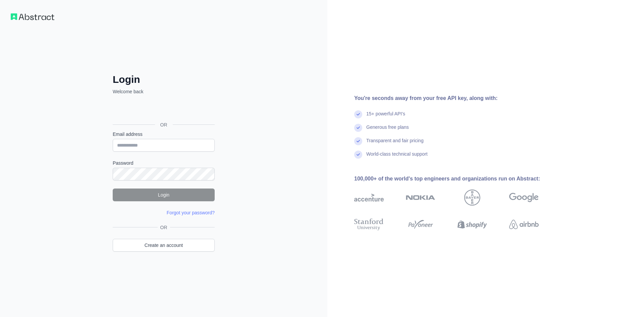 The image size is (644, 317). Describe the element at coordinates (395, 144) in the screenshot. I see `div: Transparent and fair pricing` at that location.